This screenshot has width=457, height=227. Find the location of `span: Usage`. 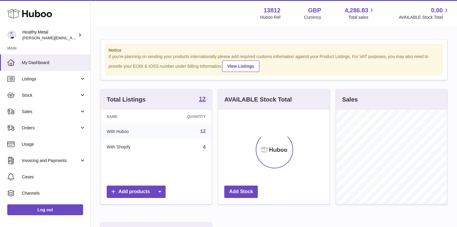

span: Usage is located at coordinates (54, 144).